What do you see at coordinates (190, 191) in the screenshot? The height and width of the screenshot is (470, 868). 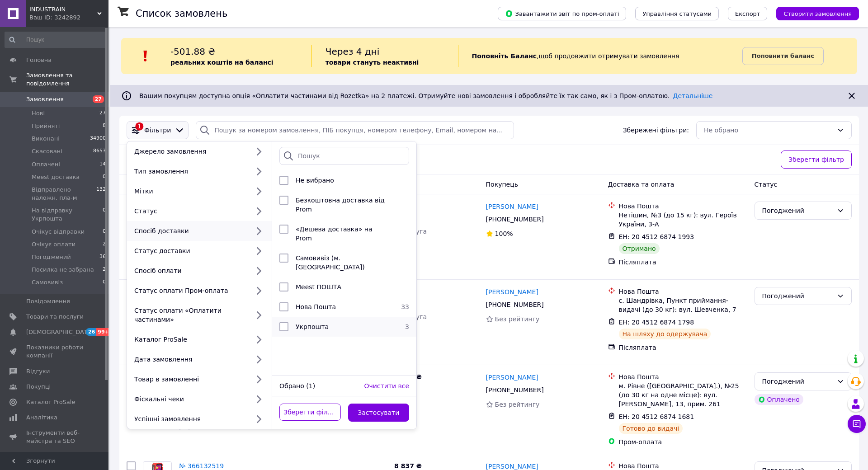 I see `div: Мітки` at bounding box center [190, 191].